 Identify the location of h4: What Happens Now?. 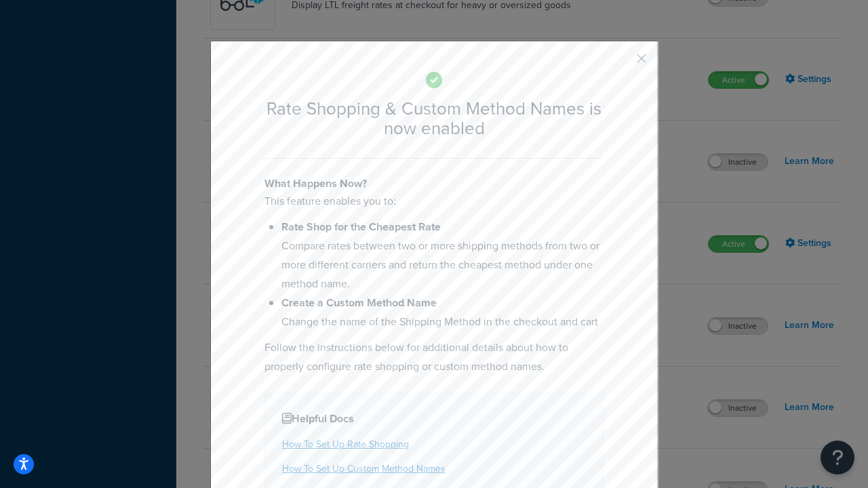
(434, 183).